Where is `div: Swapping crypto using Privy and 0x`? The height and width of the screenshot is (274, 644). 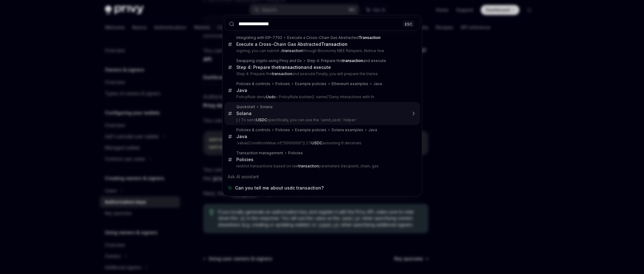 div: Swapping crypto using Privy and 0x is located at coordinates (269, 61).